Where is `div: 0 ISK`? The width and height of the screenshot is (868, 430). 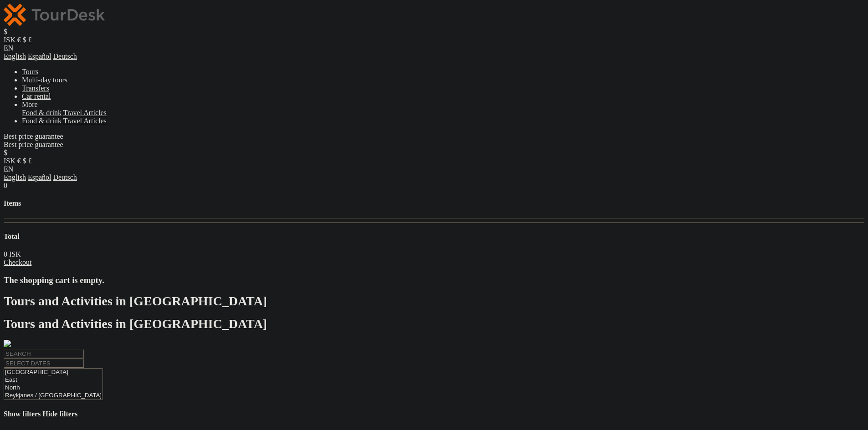
div: 0 ISK is located at coordinates (434, 254).